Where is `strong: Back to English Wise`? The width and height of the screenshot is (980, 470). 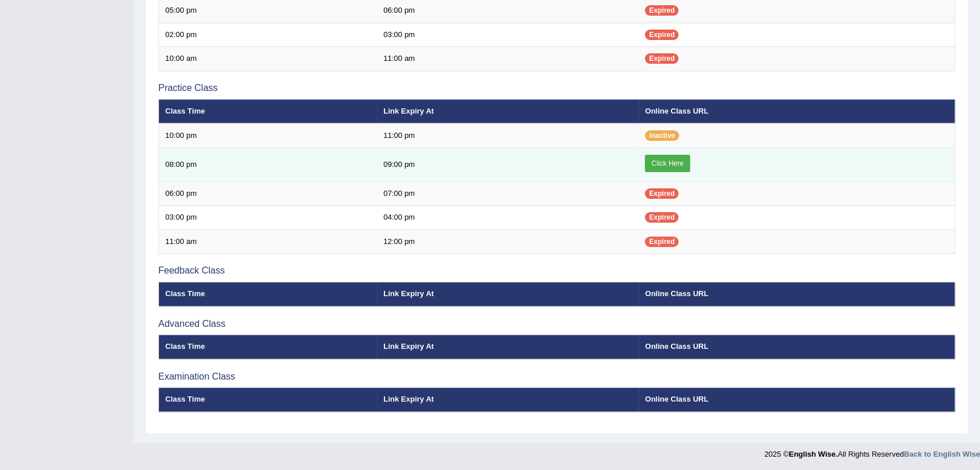
strong: Back to English Wise is located at coordinates (942, 454).